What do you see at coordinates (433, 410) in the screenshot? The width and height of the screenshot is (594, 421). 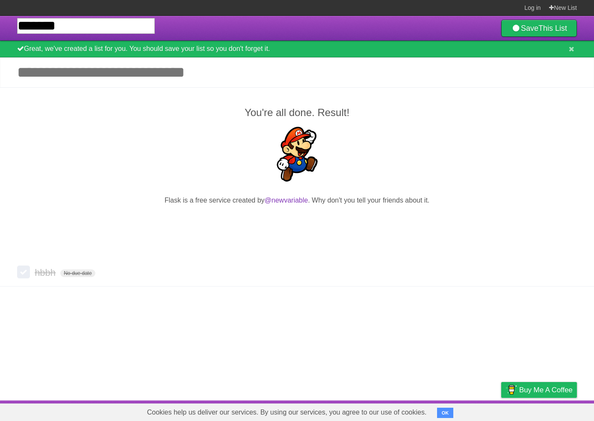 I see `a: Developers` at bounding box center [433, 410].